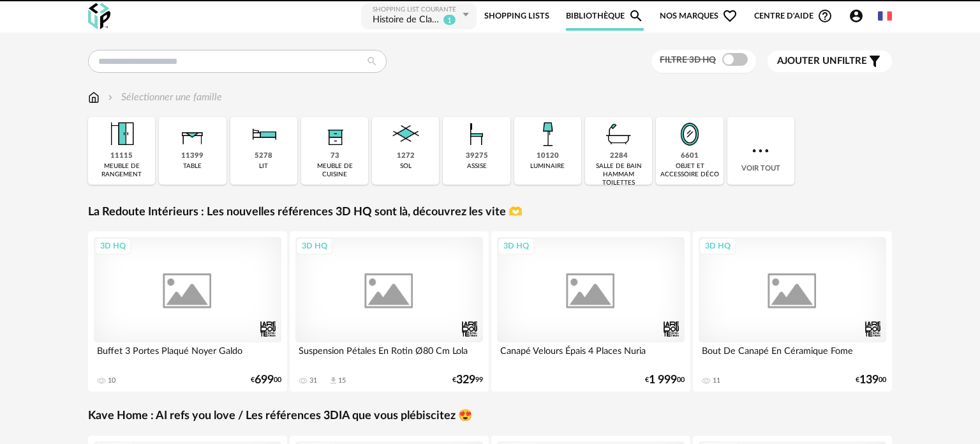 The image size is (980, 444). Describe the element at coordinates (547, 166) in the screenshot. I see `div: luminaire` at that location.